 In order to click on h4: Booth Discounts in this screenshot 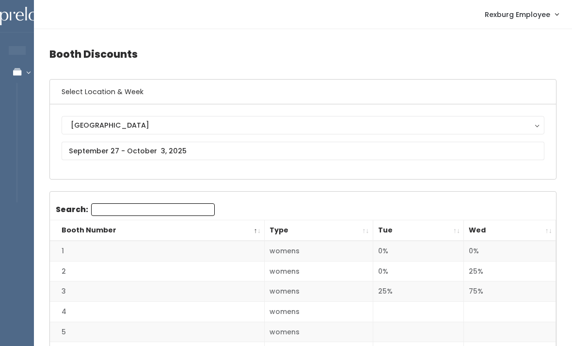, I will do `click(303, 54)`.